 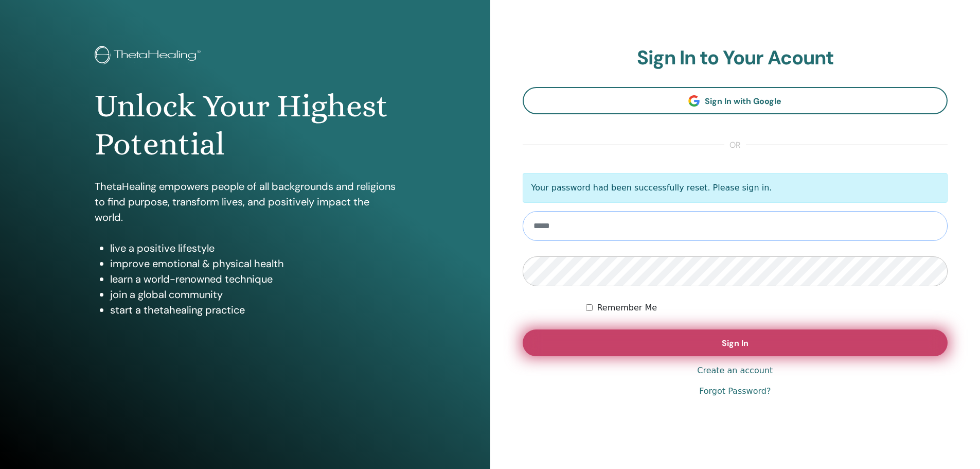 I want to click on li: learn a world-renowned technique, so click(x=253, y=279).